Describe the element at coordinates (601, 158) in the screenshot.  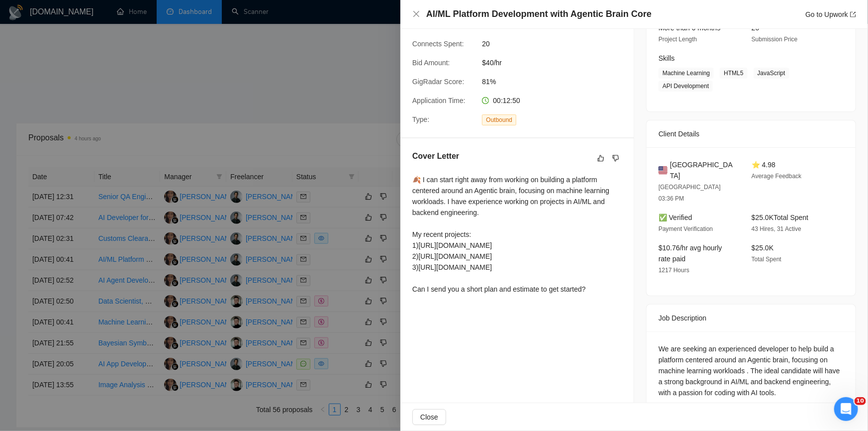
I see `span: like` at that location.